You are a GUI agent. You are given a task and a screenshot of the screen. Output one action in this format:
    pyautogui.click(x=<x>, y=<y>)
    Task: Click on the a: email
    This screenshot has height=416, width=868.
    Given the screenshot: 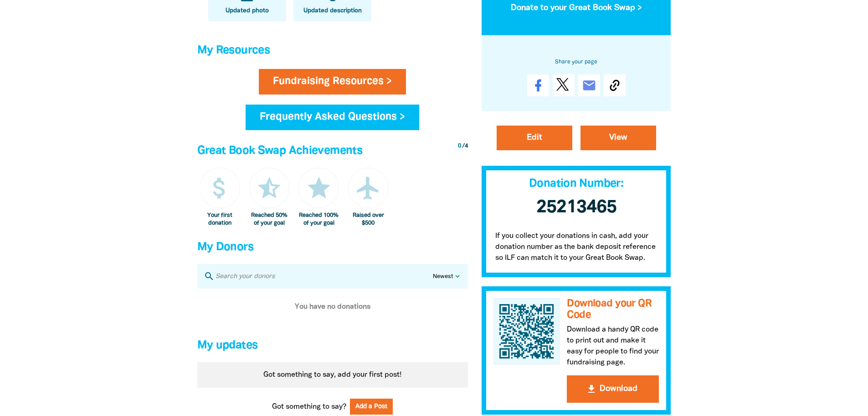 What is the action you would take?
    pyautogui.click(x=589, y=85)
    